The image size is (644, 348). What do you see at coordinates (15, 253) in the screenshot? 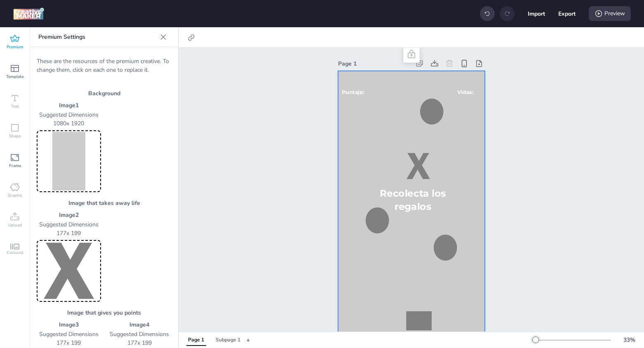
I see `span: Carousel` at bounding box center [15, 253].